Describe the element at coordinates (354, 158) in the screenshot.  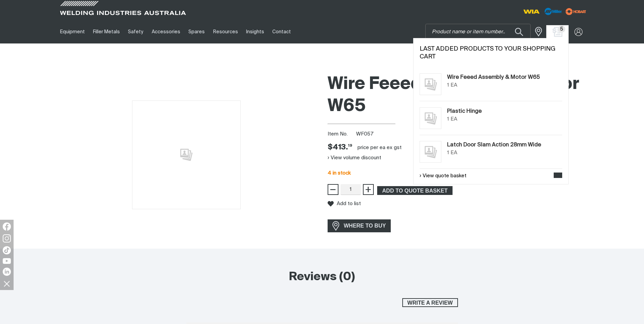
I see `button: View volume discount` at that location.